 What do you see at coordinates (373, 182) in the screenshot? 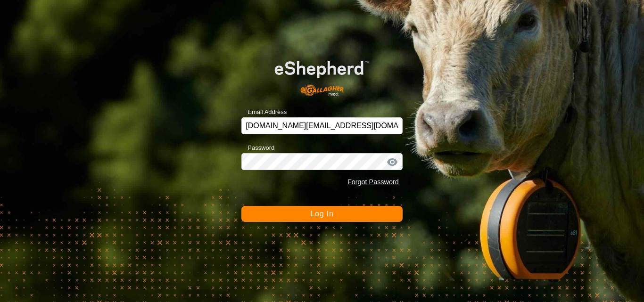
I see `a: Forgot Password` at bounding box center [373, 182].